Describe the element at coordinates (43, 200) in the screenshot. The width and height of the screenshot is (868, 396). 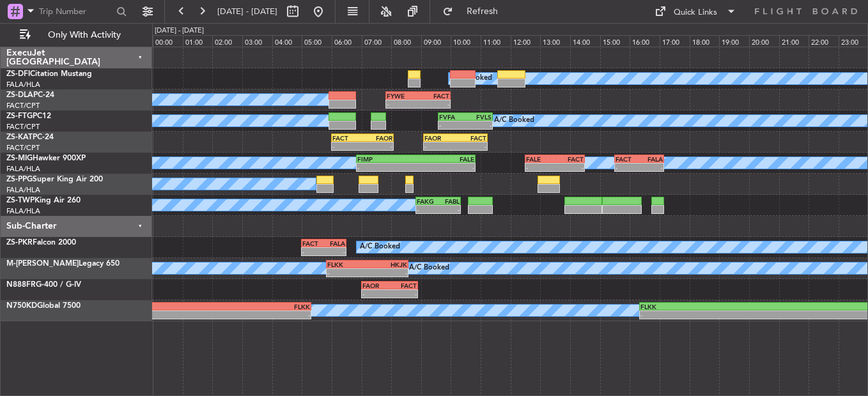
I see `a: ZS-TWPKing Air 260` at that location.